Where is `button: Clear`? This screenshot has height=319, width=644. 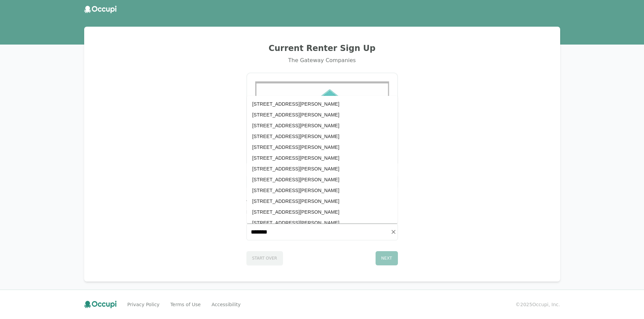
button: Clear is located at coordinates (393, 232).